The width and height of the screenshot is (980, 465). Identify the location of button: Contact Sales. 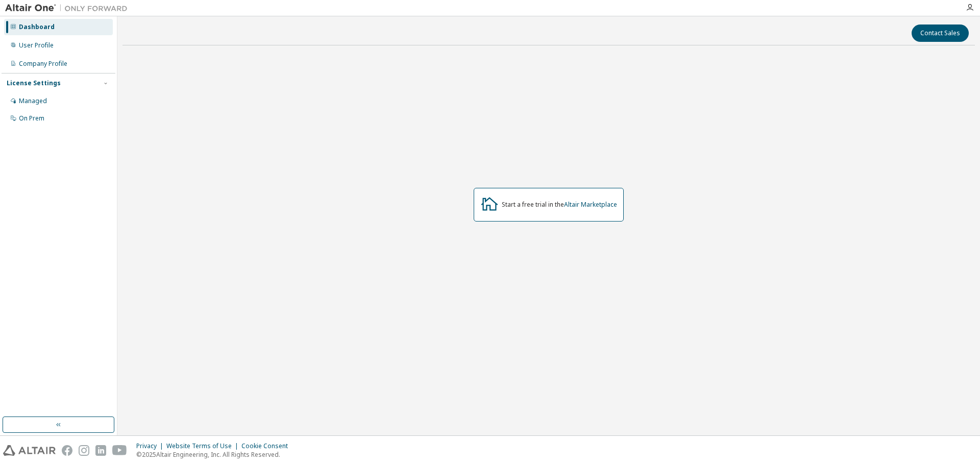
(940, 33).